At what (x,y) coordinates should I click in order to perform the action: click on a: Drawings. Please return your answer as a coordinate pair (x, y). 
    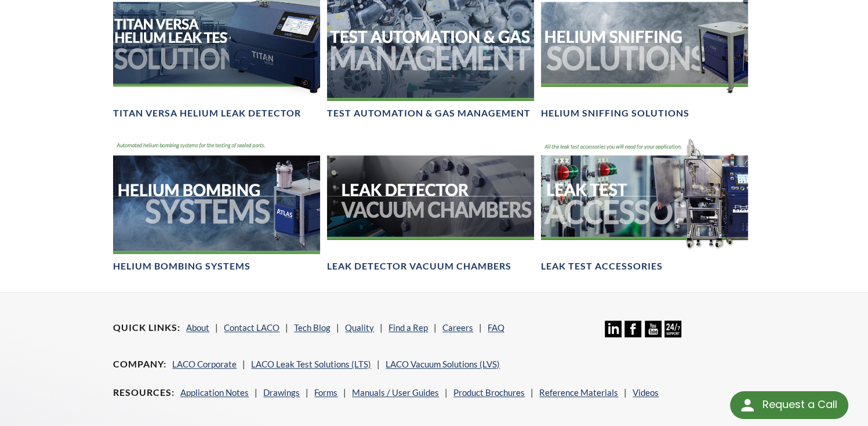
    Looking at the image, I should click on (281, 393).